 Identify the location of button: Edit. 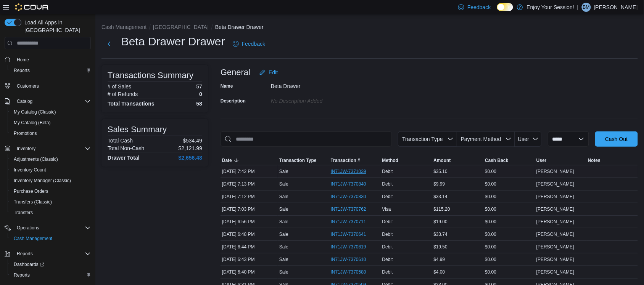
(269, 72).